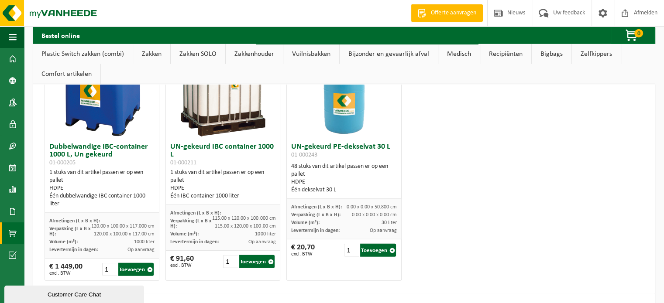 The image size is (664, 303). What do you see at coordinates (254, 54) in the screenshot?
I see `a: Zakkenhouder` at bounding box center [254, 54].